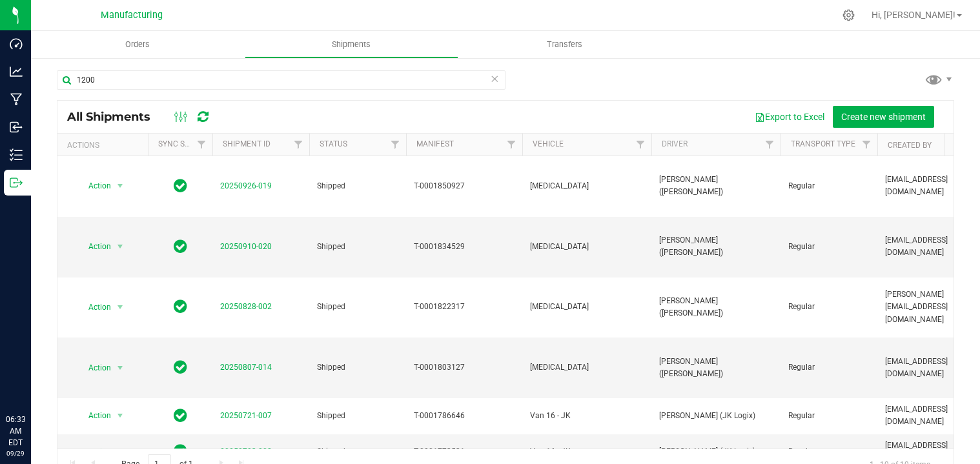 The width and height of the screenshot is (980, 464). I want to click on span: Create new shipment, so click(883, 117).